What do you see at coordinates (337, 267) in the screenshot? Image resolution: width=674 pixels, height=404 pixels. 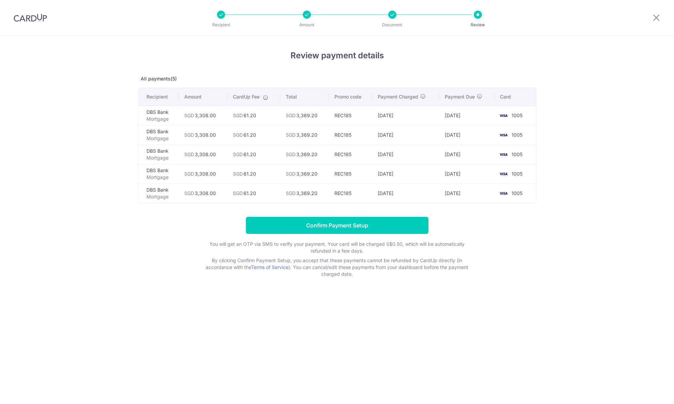 I see `p: By clicking Confirm Payment Setup, you accept that these payments cannot be refunded by CardUp di...` at bounding box center [337, 267].